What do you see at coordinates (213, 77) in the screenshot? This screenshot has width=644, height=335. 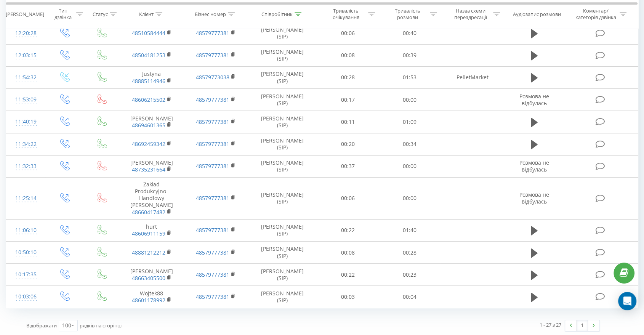 I see `a: 48579773038` at bounding box center [213, 77].